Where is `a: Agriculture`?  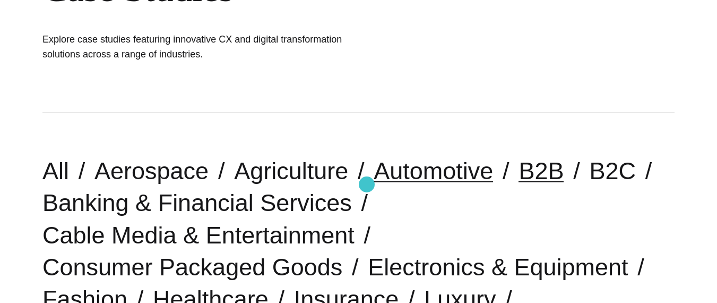
a: Agriculture is located at coordinates (291, 170).